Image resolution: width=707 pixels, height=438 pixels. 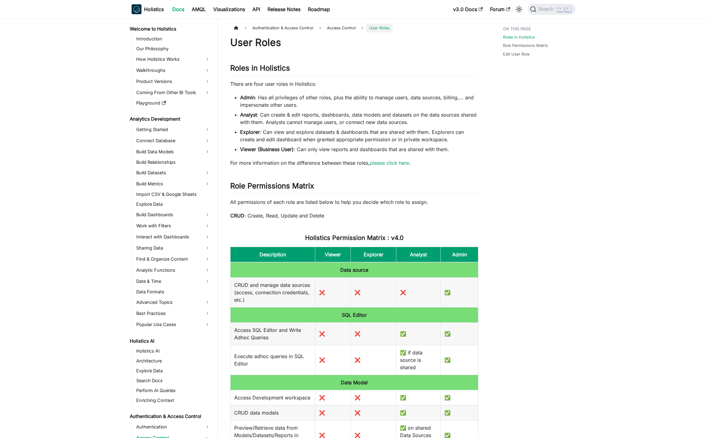 I want to click on a: Playground, so click(x=173, y=103).